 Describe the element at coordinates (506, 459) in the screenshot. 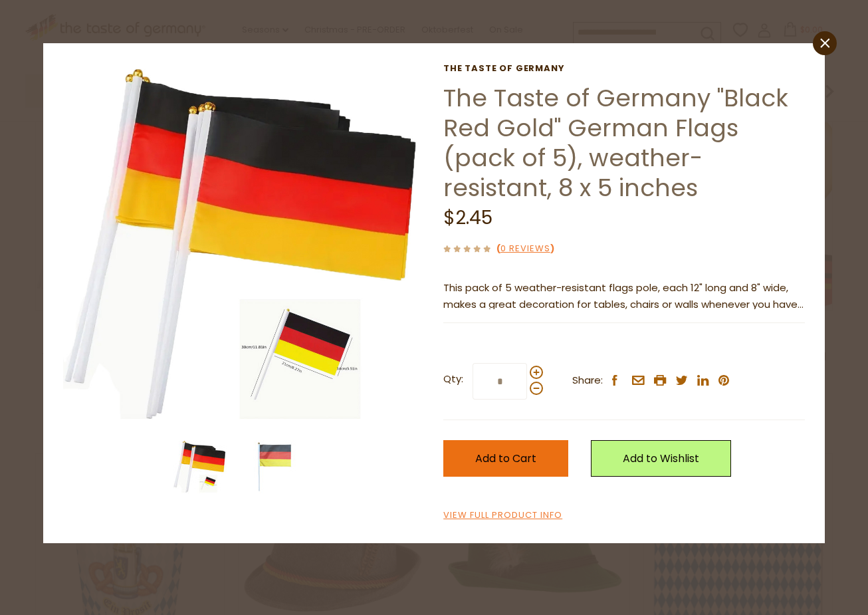

I see `button: Add to Cart` at that location.